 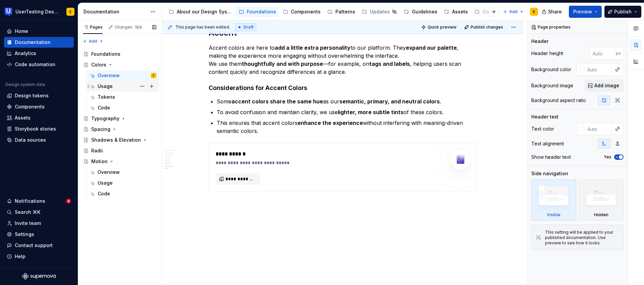 What do you see at coordinates (555, 12) in the screenshot?
I see `span: Share` at bounding box center [555, 12].